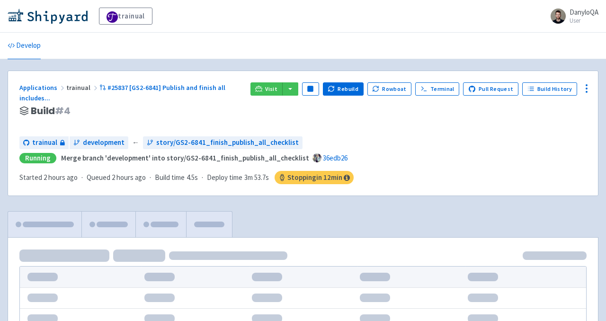 Image resolution: width=606 pixels, height=321 pixels. Describe the element at coordinates (584, 12) in the screenshot. I see `span: DanyloQA` at that location.